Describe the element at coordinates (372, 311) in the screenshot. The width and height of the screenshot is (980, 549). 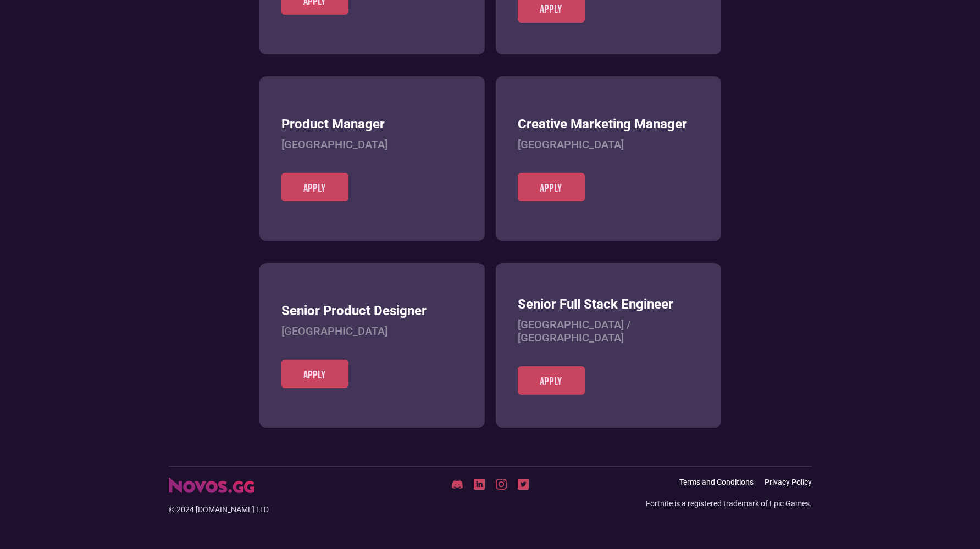
I see `h3: Senior Product Designer` at that location.